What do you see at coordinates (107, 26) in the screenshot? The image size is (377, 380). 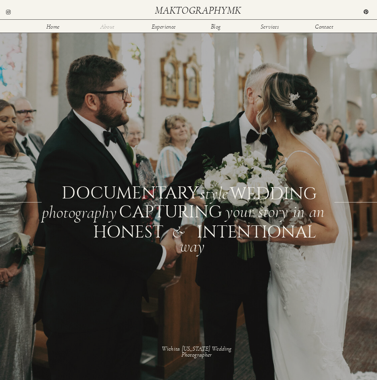 I see `a: About` at bounding box center [107, 26].